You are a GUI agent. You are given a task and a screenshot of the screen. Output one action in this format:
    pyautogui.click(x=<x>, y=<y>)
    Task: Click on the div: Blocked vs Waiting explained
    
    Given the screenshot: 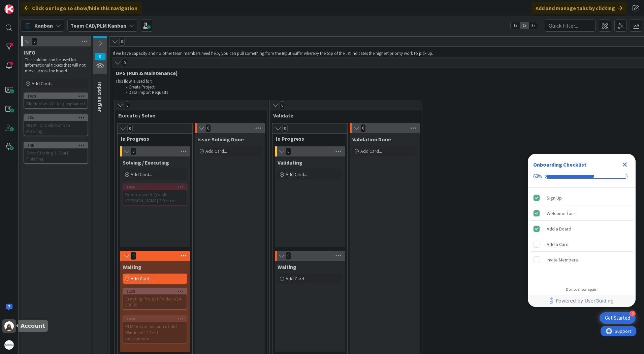 What is the action you would take?
    pyautogui.click(x=56, y=104)
    